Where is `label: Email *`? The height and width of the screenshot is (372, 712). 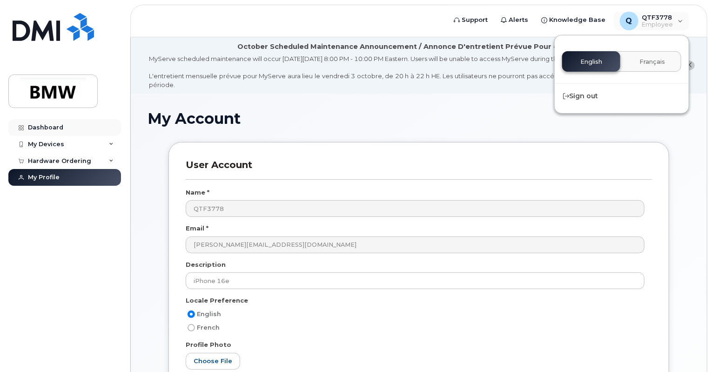
label: Email * is located at coordinates (197, 228).